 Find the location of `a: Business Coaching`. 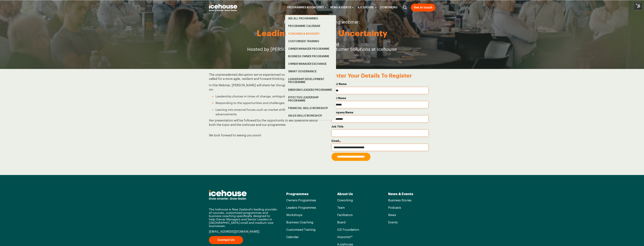

a: Business Coaching is located at coordinates (310, 222).